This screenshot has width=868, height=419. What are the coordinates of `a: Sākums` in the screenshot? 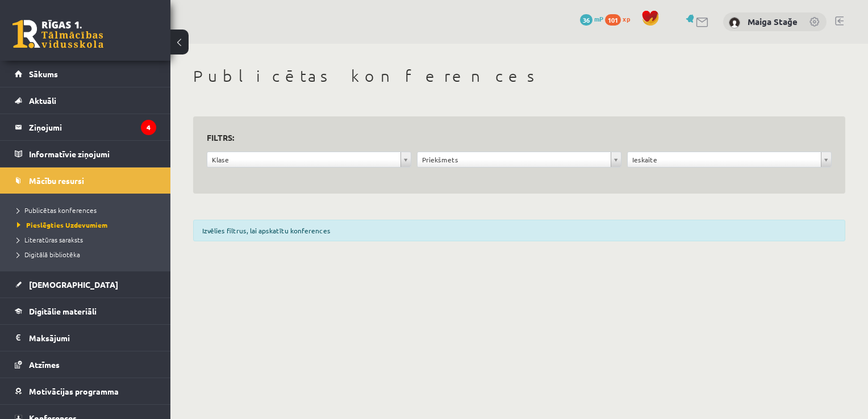 It's located at (85, 73).